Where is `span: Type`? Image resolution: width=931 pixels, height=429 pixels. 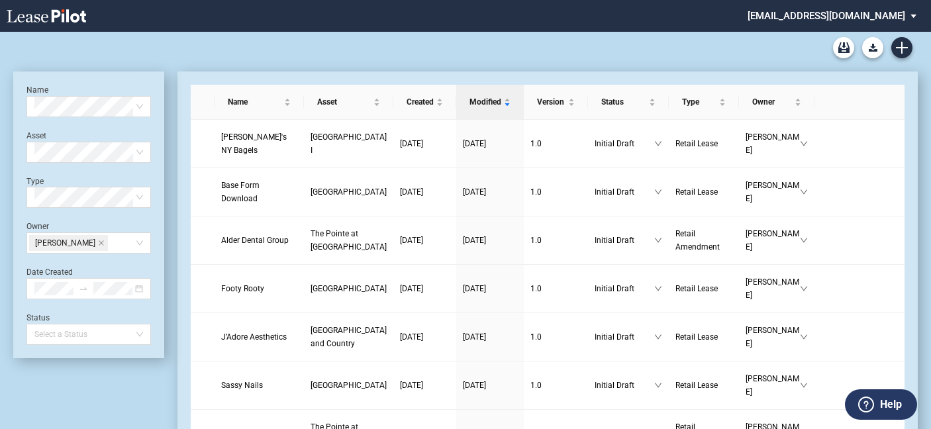
span: Type is located at coordinates (699, 102).